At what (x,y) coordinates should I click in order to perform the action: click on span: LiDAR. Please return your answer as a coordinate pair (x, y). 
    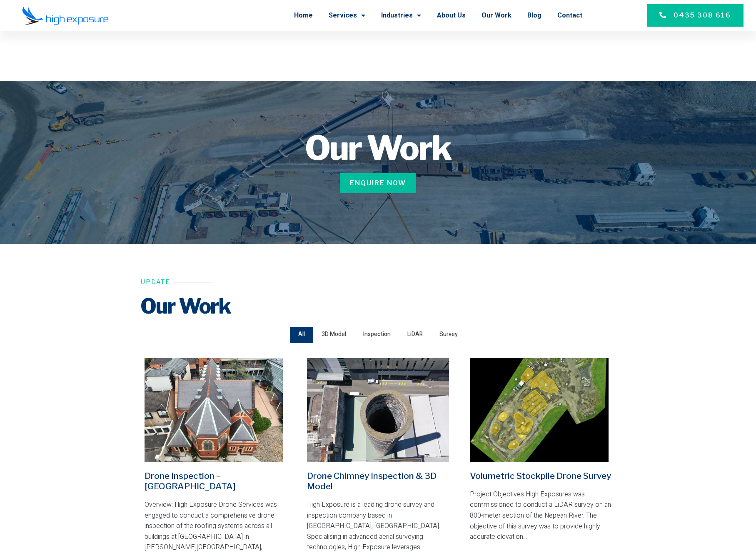
    Looking at the image, I should click on (415, 334).